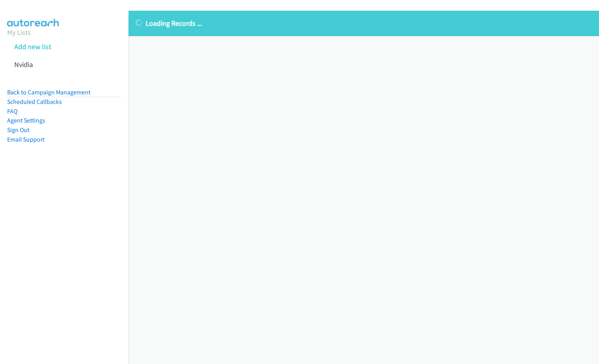 The image size is (599, 364). I want to click on a: My Lists, so click(19, 33).